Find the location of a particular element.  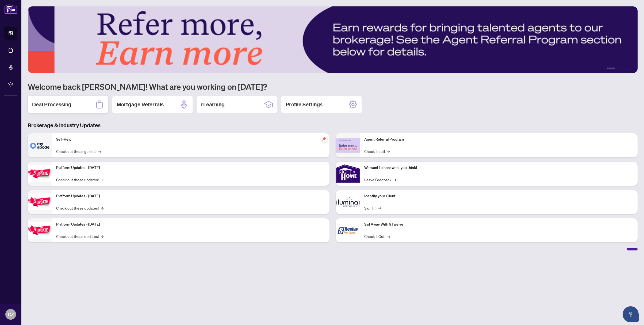

img: Agent Referral Program is located at coordinates (348, 145).